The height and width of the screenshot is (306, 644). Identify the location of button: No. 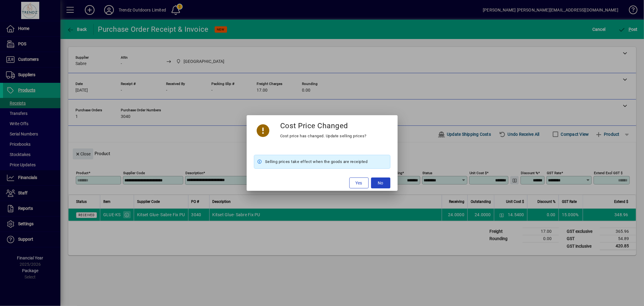
(380, 183).